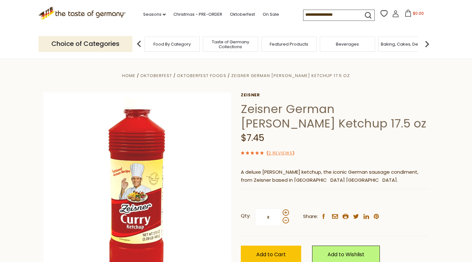  What do you see at coordinates (156, 76) in the screenshot?
I see `span: Oktoberfest` at bounding box center [156, 76].